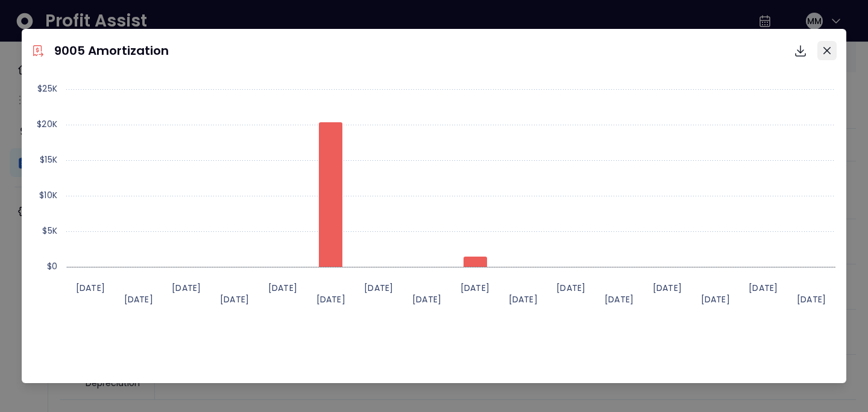 This screenshot has width=868, height=412. I want to click on text: $10K, so click(49, 196).